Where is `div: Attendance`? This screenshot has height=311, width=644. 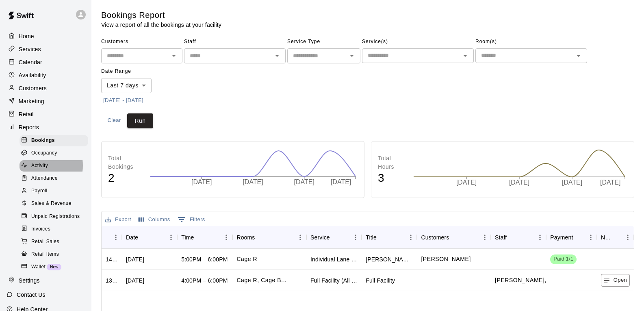
div: Attendance is located at coordinates (54, 179).